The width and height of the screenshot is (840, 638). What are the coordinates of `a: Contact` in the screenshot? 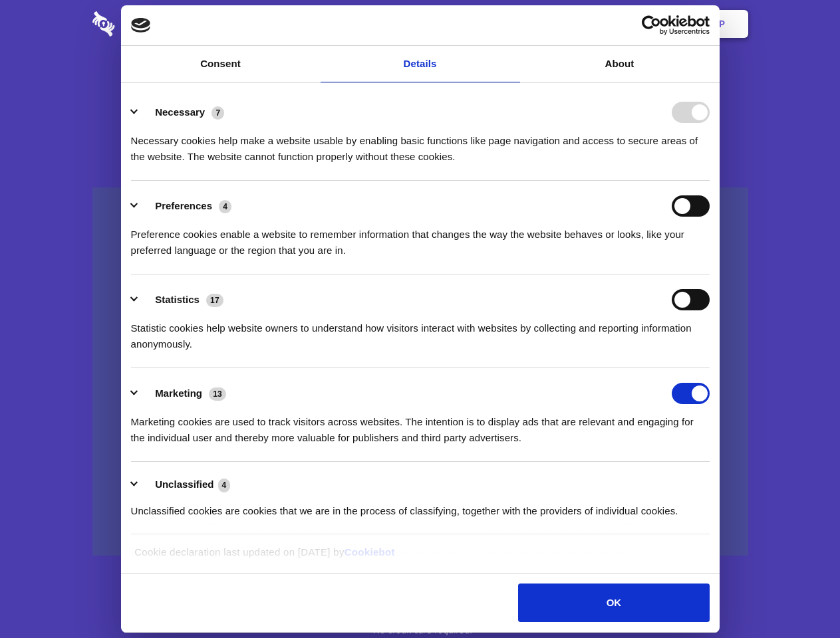 It's located at (570, 24).